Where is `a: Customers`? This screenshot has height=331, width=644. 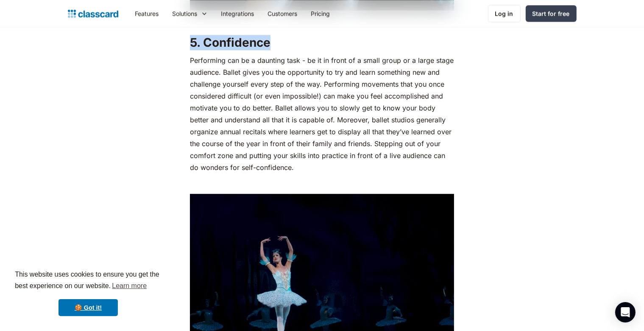
a: Customers is located at coordinates (283, 13).